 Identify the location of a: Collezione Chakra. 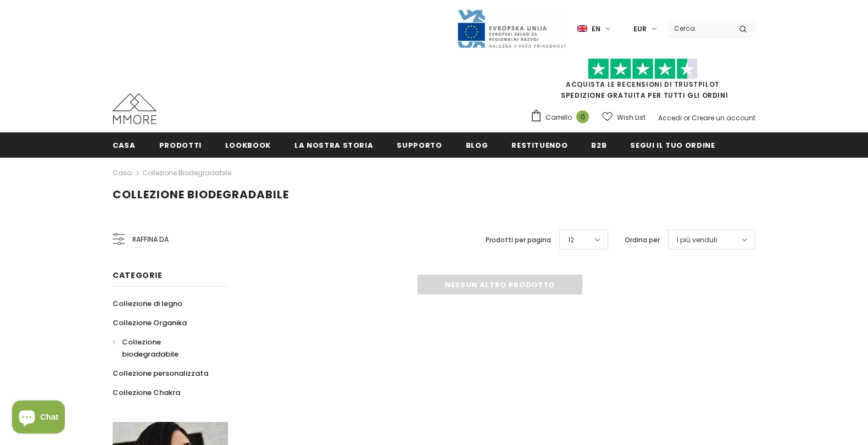
(146, 392).